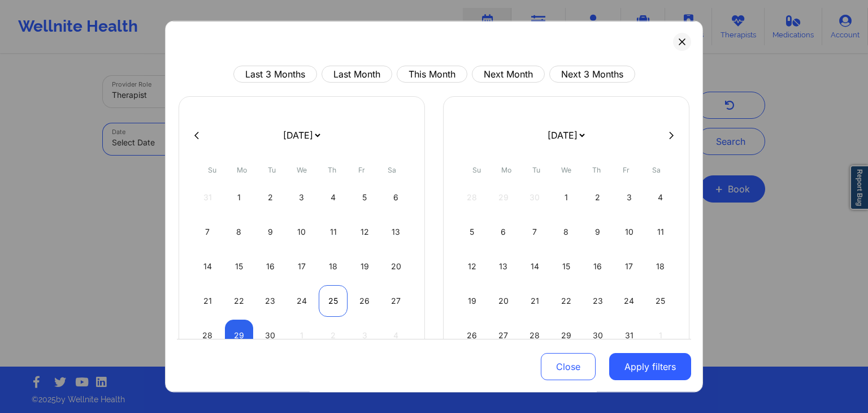 This screenshot has width=868, height=413. What do you see at coordinates (566, 335) in the screenshot?
I see `div: Wed Oct 29 2025` at bounding box center [566, 335].